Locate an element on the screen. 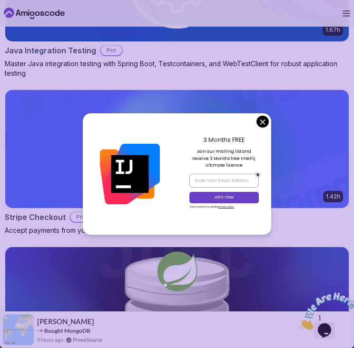  button: Open Menu is located at coordinates (346, 13).